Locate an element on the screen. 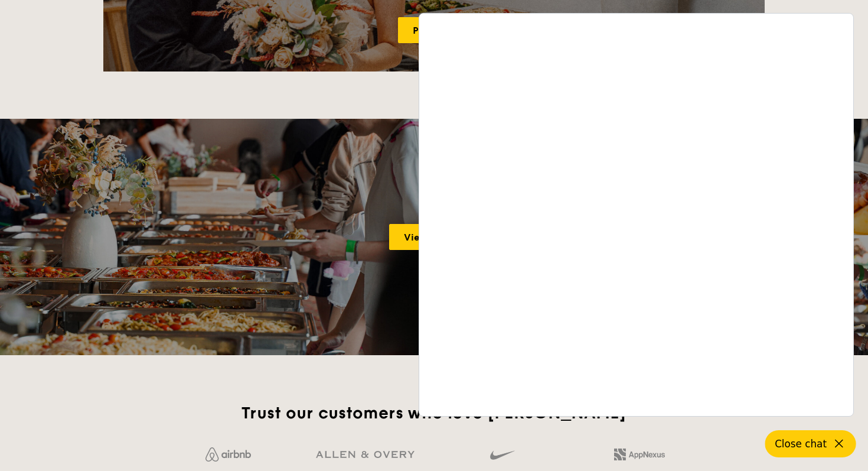 The image size is (868, 471). img: GRg3jHAAAAABJRU5ErkJggg== is located at coordinates (365, 455).